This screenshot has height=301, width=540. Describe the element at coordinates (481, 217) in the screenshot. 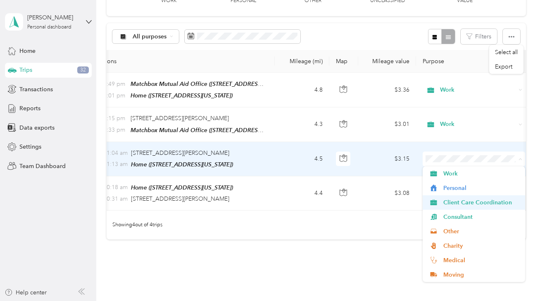

I see `span: Consultant` at that location.